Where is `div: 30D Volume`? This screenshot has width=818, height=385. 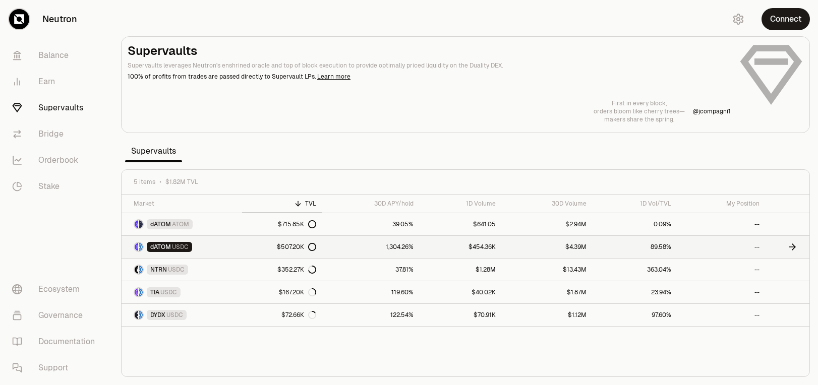 div: 30D Volume is located at coordinates (546, 204).